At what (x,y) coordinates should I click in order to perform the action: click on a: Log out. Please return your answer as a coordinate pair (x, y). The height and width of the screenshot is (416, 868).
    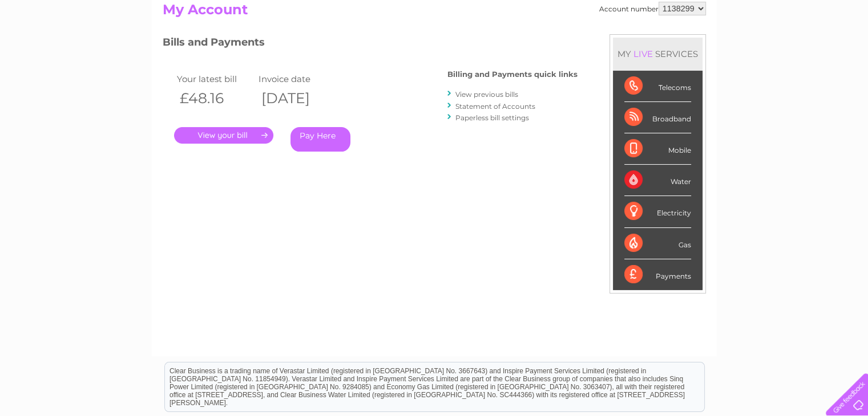
    Looking at the image, I should click on (843, 52).